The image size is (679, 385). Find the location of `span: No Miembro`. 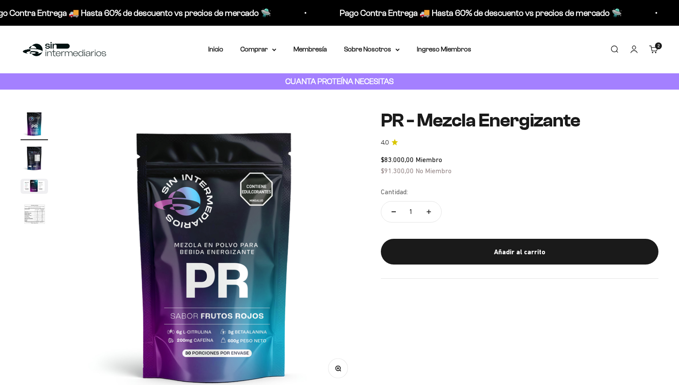

span: No Miembro is located at coordinates (434, 171).